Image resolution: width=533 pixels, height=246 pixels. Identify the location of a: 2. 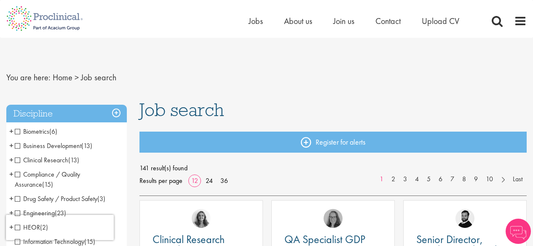
(393, 179).